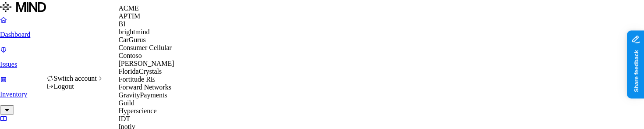  I want to click on span: Forward Networks, so click(145, 87).